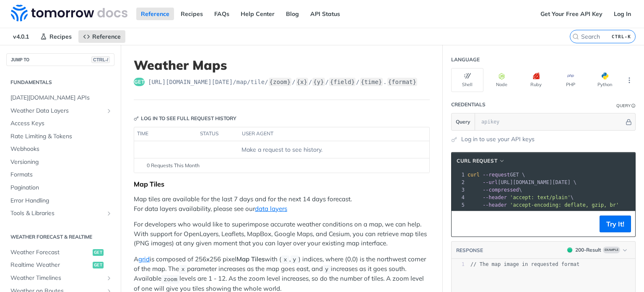  I want to click on a: Log In, so click(622, 14).